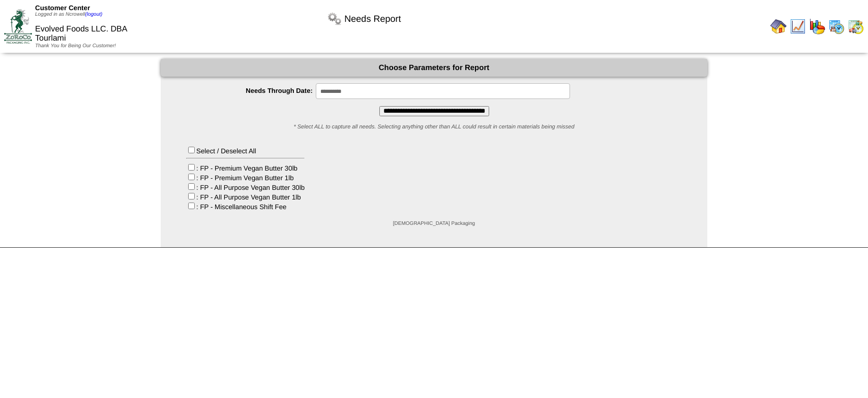 Image resolution: width=868 pixels, height=398 pixels. Describe the element at coordinates (817, 26) in the screenshot. I see `img: graph.gif` at that location.